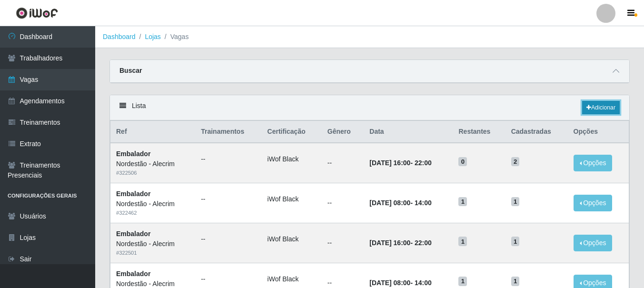  I want to click on span: 2, so click(516, 162).